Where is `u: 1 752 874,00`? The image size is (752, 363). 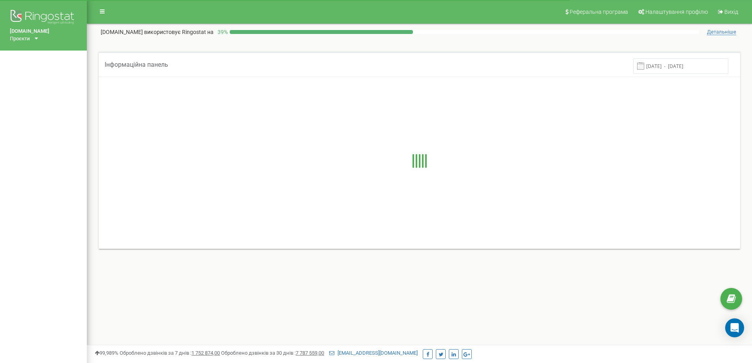 u: 1 752 874,00 is located at coordinates (206, 352).